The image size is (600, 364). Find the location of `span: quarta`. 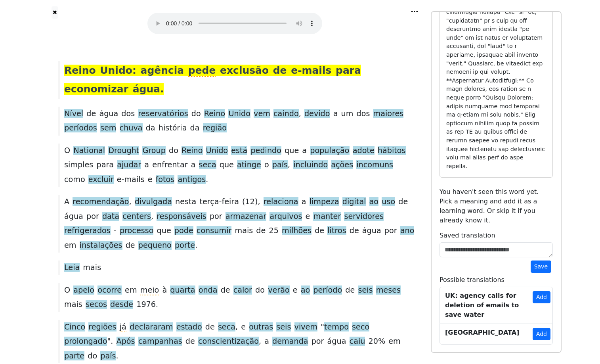

span: quarta is located at coordinates (182, 290).